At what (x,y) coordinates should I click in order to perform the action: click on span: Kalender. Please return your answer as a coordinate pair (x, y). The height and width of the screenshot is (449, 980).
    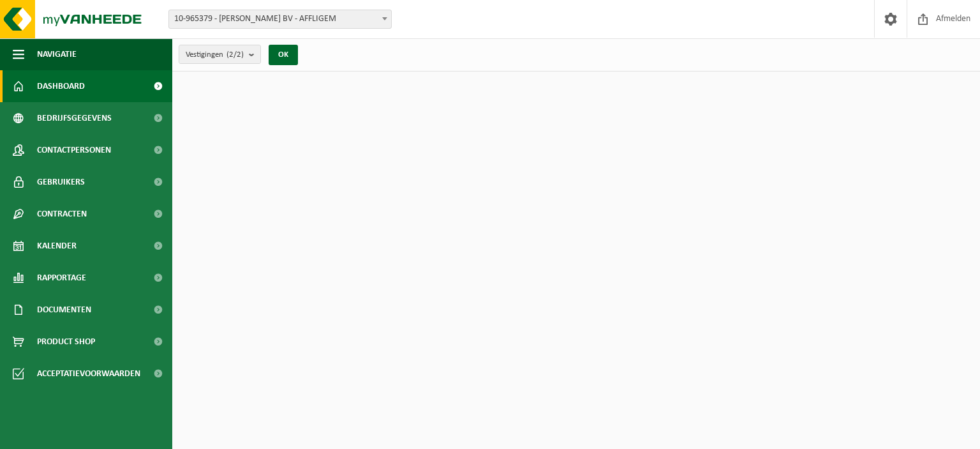
    Looking at the image, I should click on (57, 246).